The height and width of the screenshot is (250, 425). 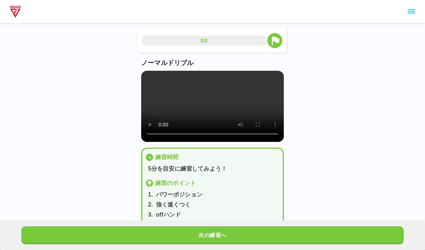 What do you see at coordinates (212, 63) in the screenshot?
I see `p: ノーマルドリブル` at bounding box center [212, 63].